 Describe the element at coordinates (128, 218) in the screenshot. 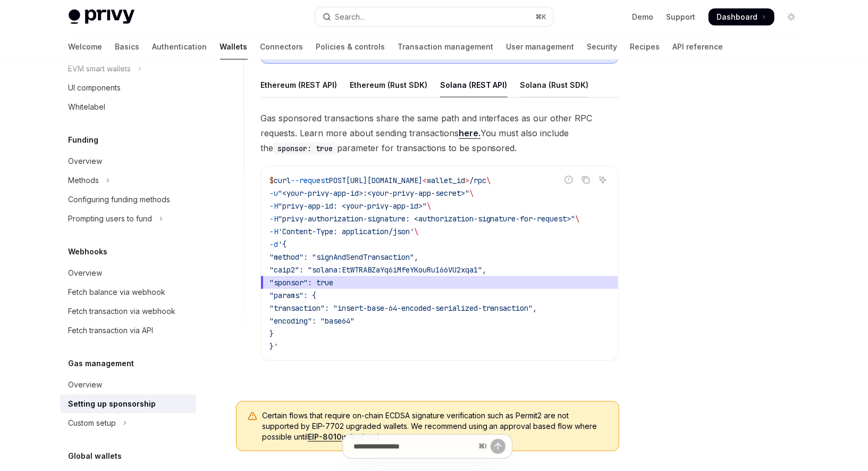

I see `button: Toggle Prompting users to fund section` at that location.